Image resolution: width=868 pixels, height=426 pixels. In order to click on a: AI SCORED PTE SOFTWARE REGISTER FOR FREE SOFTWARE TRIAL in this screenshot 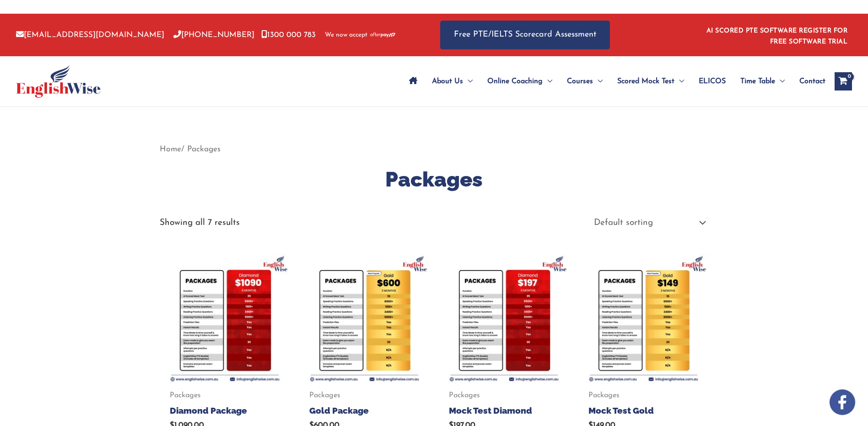, I will do `click(777, 36)`.